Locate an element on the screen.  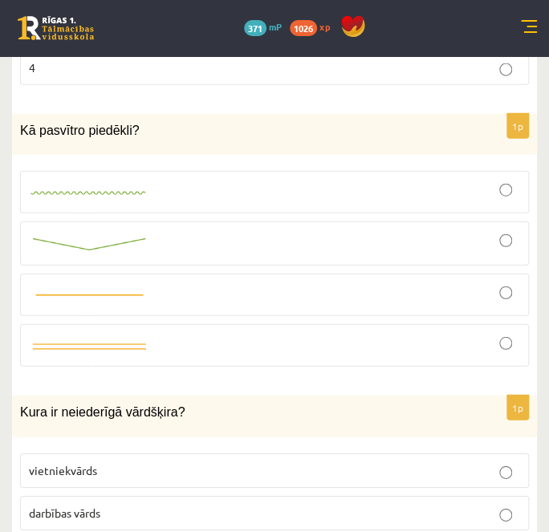
span: vietniekvārds is located at coordinates (63, 470).